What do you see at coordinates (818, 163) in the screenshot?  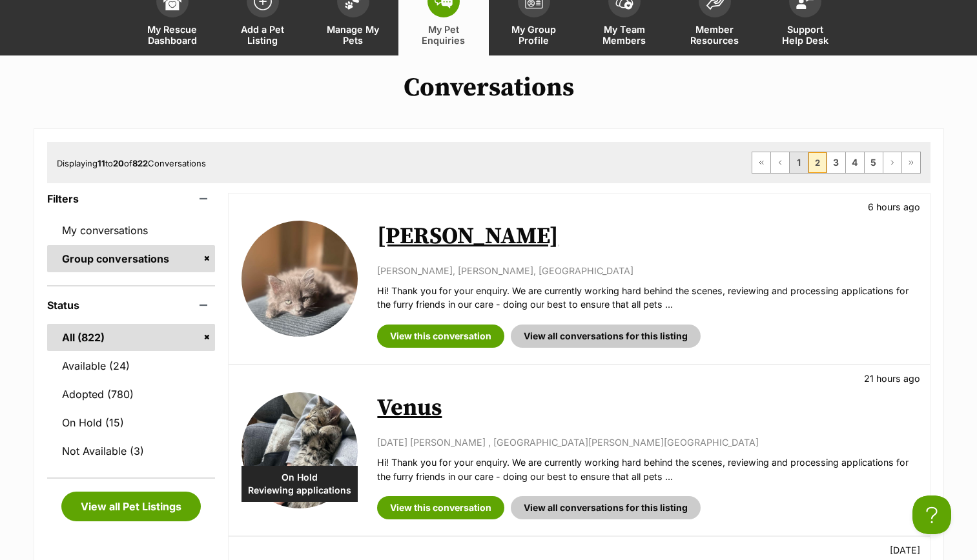 I see `span: Page 2` at bounding box center [818, 163].